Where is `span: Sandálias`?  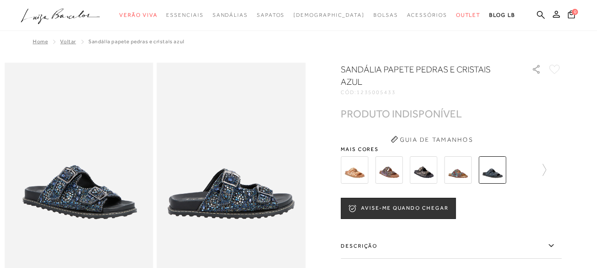
span: Sandálias is located at coordinates (230, 15).